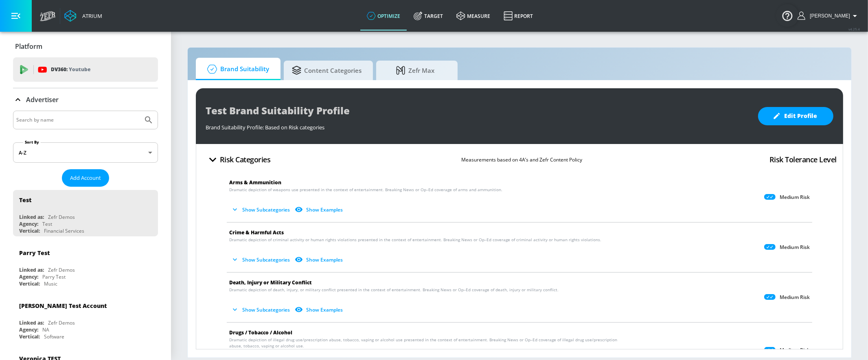 The image size is (868, 360). What do you see at coordinates (236, 70) in the screenshot?
I see `span: Brand Suitability` at bounding box center [236, 70].